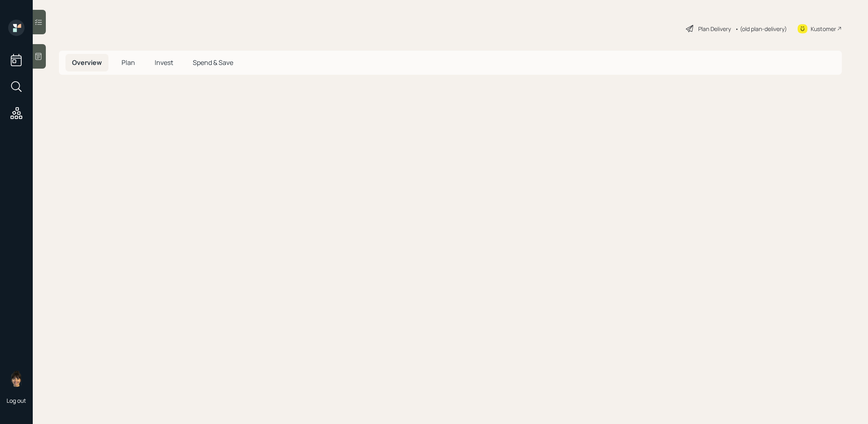  I want to click on div: • (old plan-delivery), so click(761, 28).